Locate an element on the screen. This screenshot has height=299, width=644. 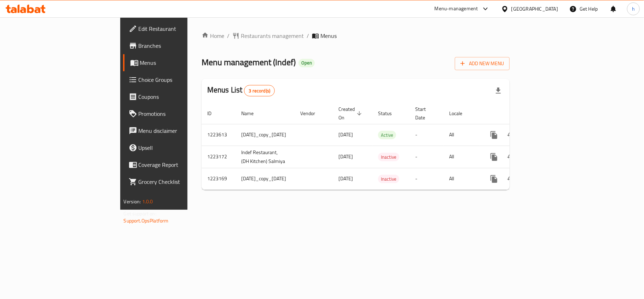
span: Get support on: is located at coordinates (140, 214).